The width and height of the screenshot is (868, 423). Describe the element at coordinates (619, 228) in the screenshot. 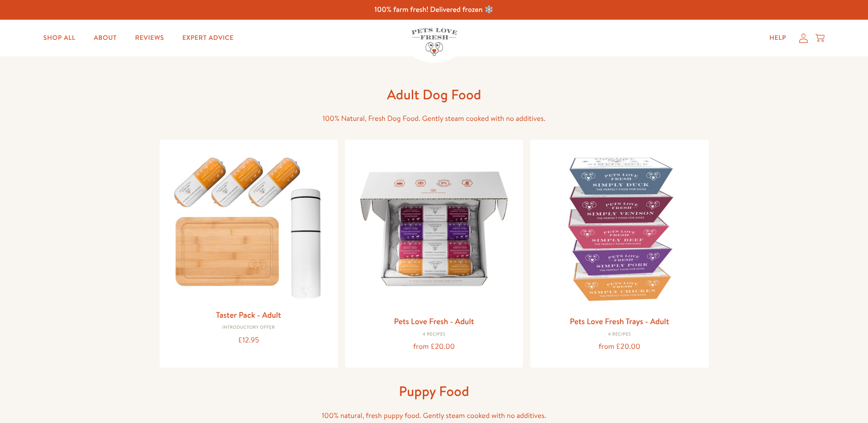

I see `img: Pets Love Fresh Trays - Adult` at that location.